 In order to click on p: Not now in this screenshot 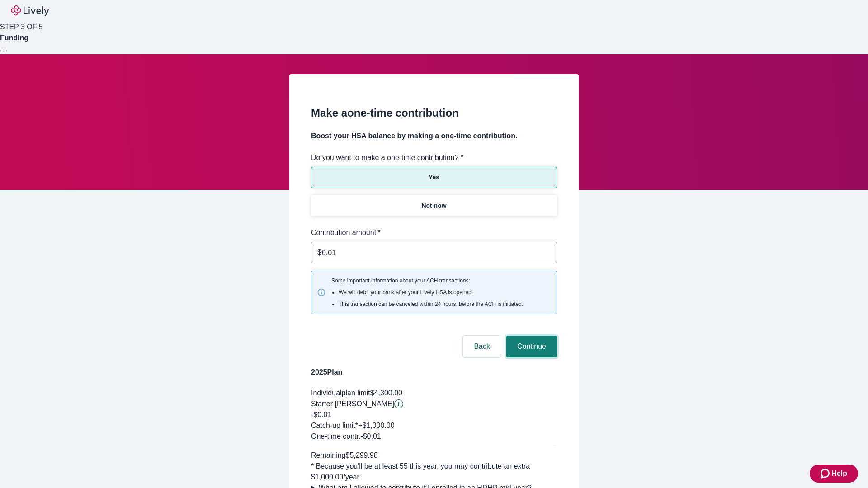, I will do `click(434, 206)`.